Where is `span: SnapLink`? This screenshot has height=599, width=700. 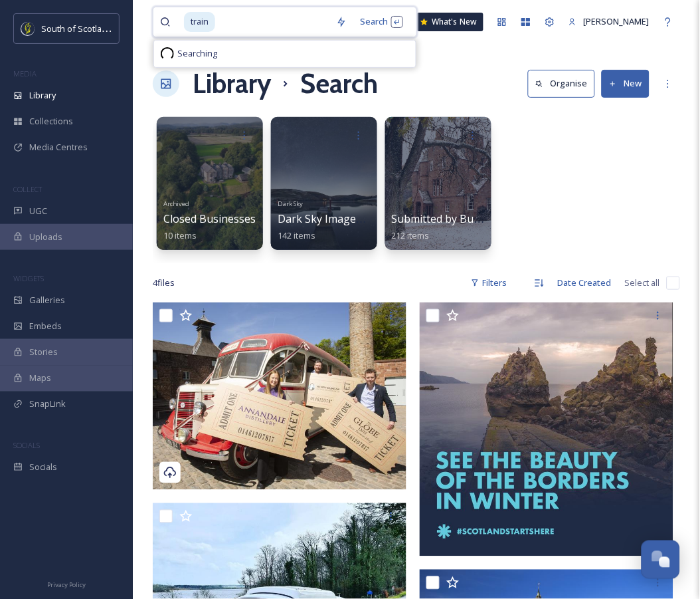 span: SnapLink is located at coordinates (47, 404).